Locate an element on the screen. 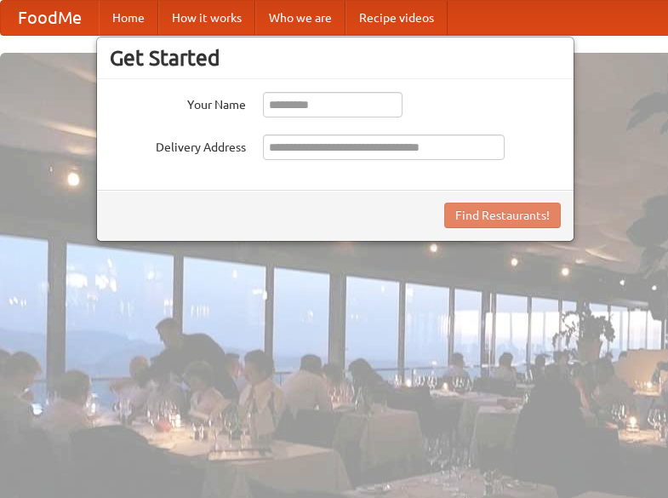 The height and width of the screenshot is (498, 668). button: Find Restaurants! is located at coordinates (502, 215).